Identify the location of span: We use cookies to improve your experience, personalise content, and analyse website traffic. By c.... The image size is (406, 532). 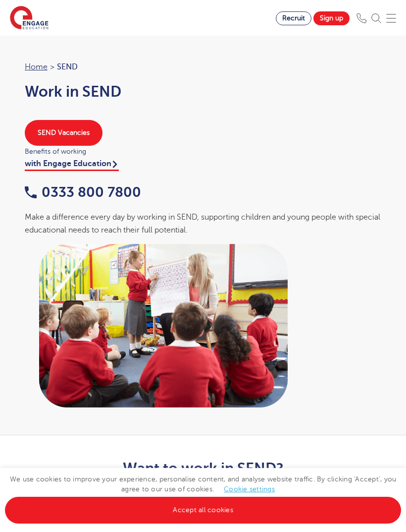
(203, 494).